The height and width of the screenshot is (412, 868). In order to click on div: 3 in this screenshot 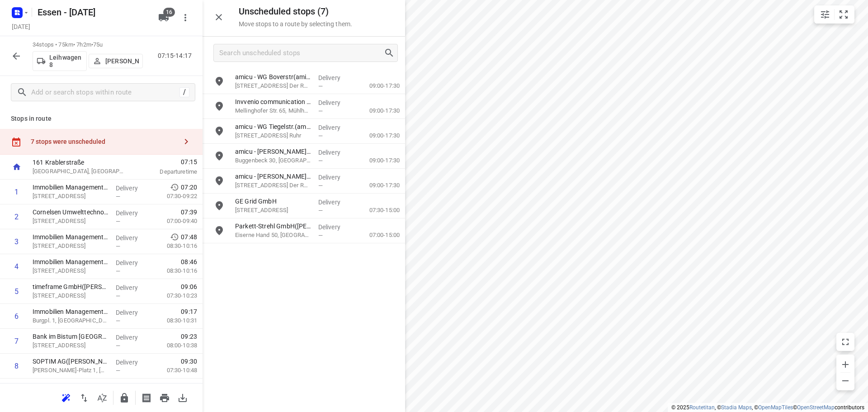, I will do `click(16, 242)`.